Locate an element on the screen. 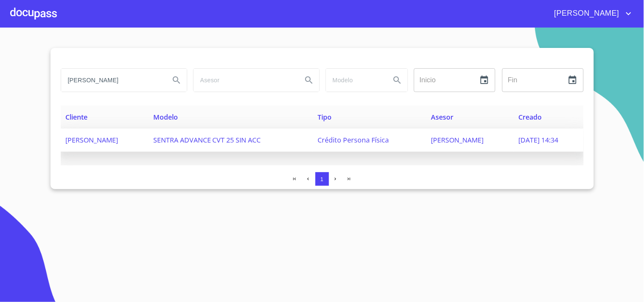  button: 1 is located at coordinates (322, 179).